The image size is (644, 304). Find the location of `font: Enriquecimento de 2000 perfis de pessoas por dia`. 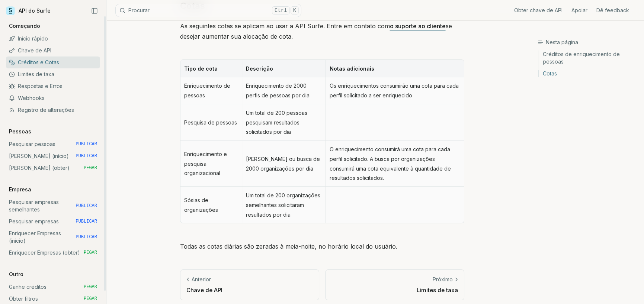

font: Enriquecimento de 2000 perfis de pessoas por dia is located at coordinates (278, 90).